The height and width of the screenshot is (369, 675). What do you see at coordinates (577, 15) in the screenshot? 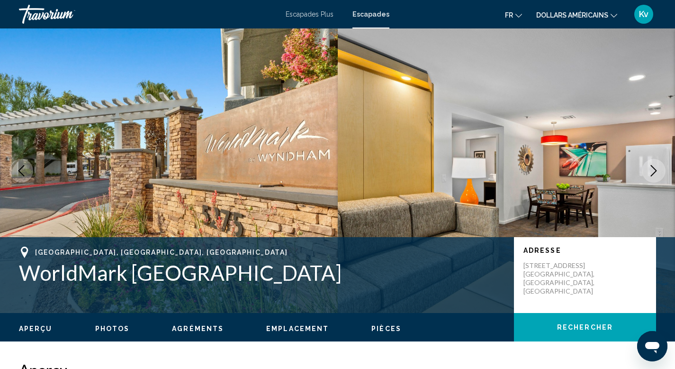
I see `button: Changer de devise` at bounding box center [577, 15].